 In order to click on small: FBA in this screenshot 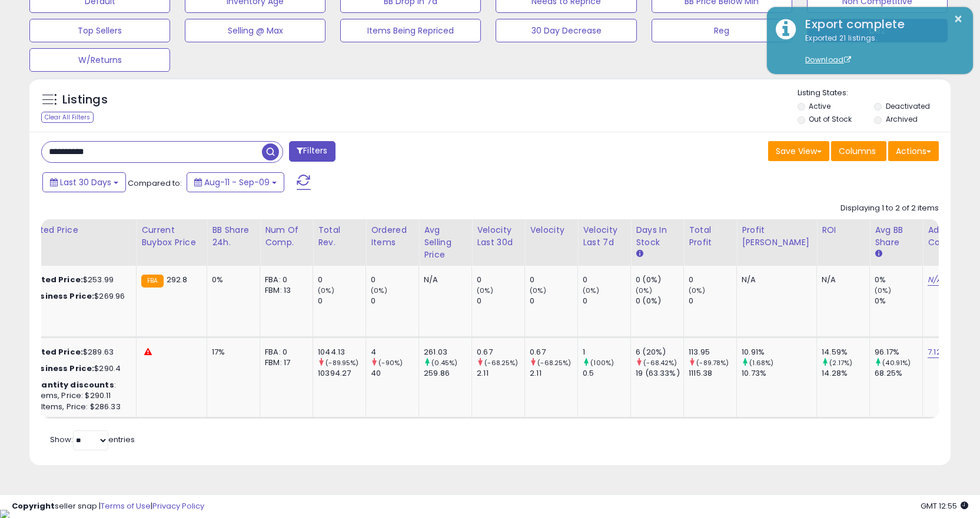, I will do `click(152, 281)`.